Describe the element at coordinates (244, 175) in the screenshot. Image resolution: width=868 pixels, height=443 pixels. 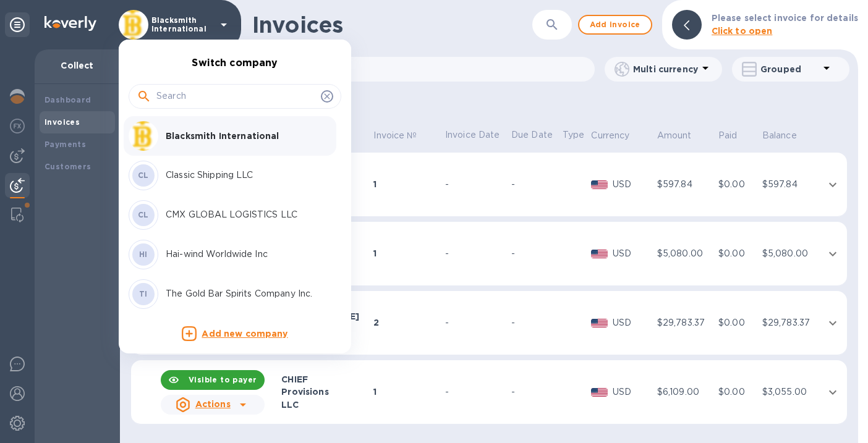
I see `p: Classic Shipping LLC` at that location.